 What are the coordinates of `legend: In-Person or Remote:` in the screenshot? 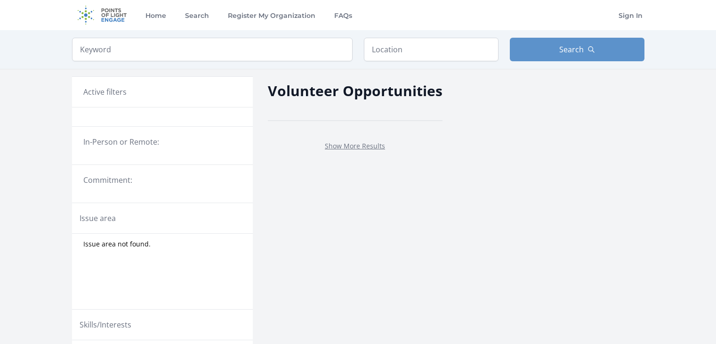 It's located at (162, 142).